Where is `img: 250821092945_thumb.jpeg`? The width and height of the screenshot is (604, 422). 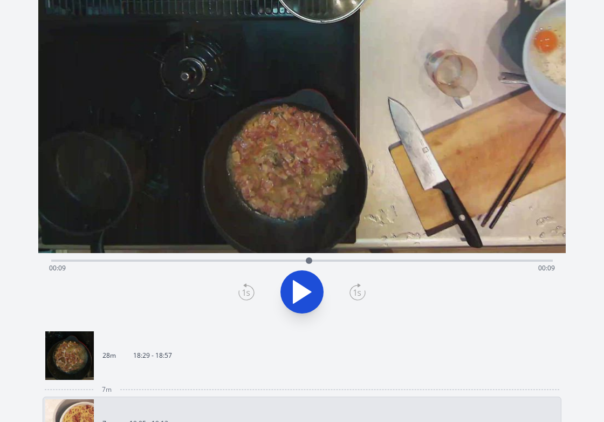 img: 250821092945_thumb.jpeg is located at coordinates (70, 355).